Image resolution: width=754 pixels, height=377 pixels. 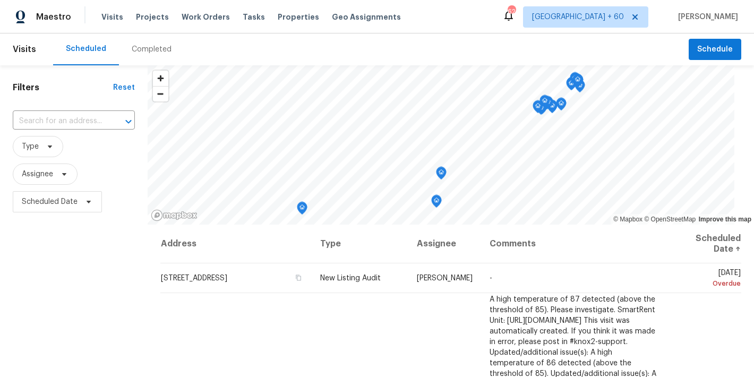 I want to click on th: Type, so click(x=360, y=244).